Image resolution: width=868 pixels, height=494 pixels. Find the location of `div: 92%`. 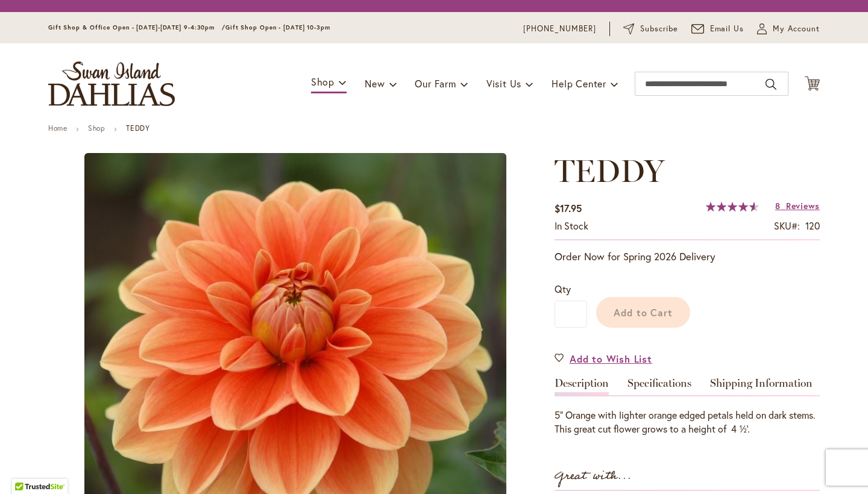

div: 92% is located at coordinates (733, 207).